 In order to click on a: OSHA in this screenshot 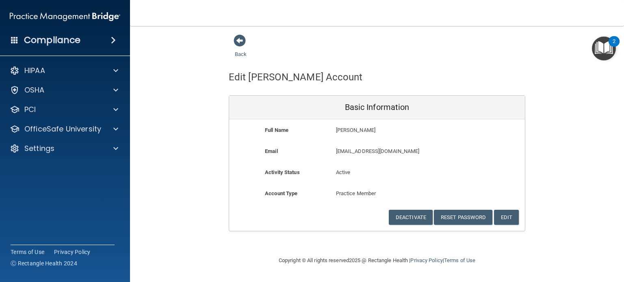, I will do `click(64, 90)`.